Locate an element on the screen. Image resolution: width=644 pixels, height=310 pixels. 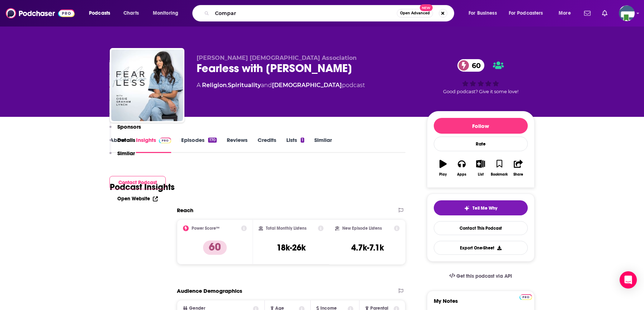
img: Podchaser Pro is located at coordinates (526, 297).